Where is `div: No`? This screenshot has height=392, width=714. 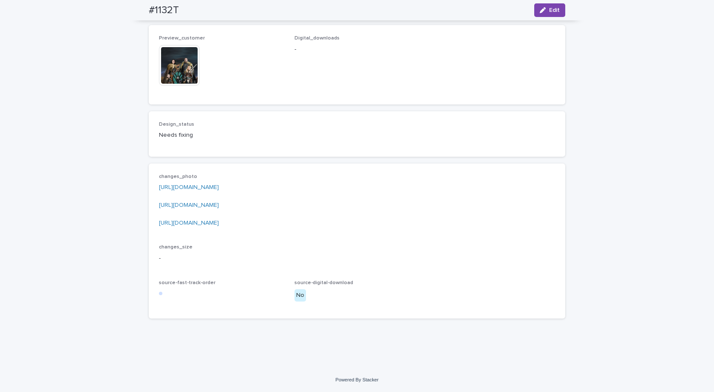
div: No is located at coordinates (300, 295).